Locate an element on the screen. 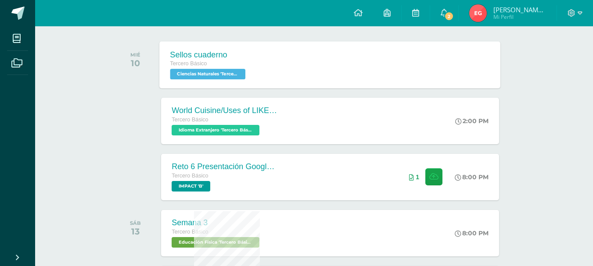 The width and height of the screenshot is (593, 266). div: SÁB is located at coordinates (135, 223).